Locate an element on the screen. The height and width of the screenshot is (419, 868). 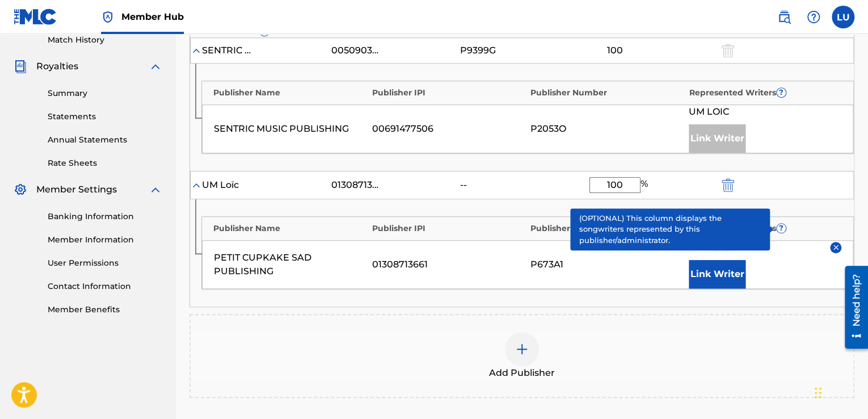
a: Match History is located at coordinates (105, 40).